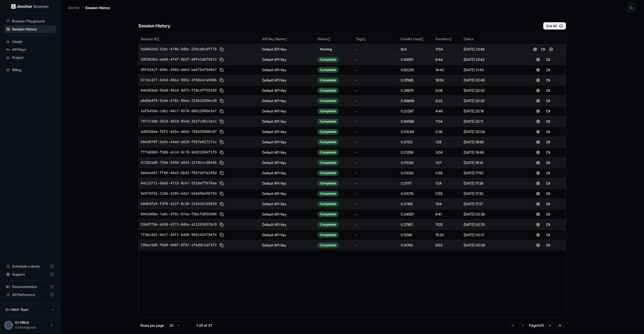  I want to click on div: 0.22397, so click(416, 111).